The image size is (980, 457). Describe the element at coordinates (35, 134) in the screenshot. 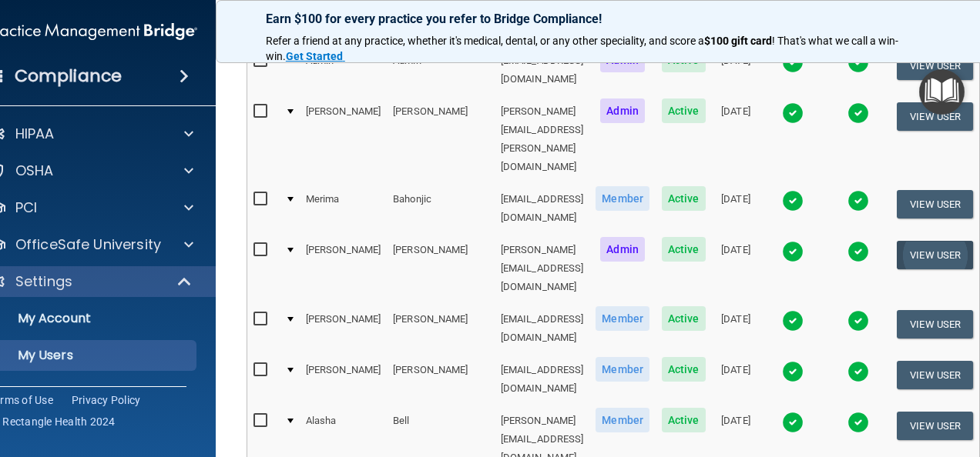

I see `p: HIPAA` at that location.